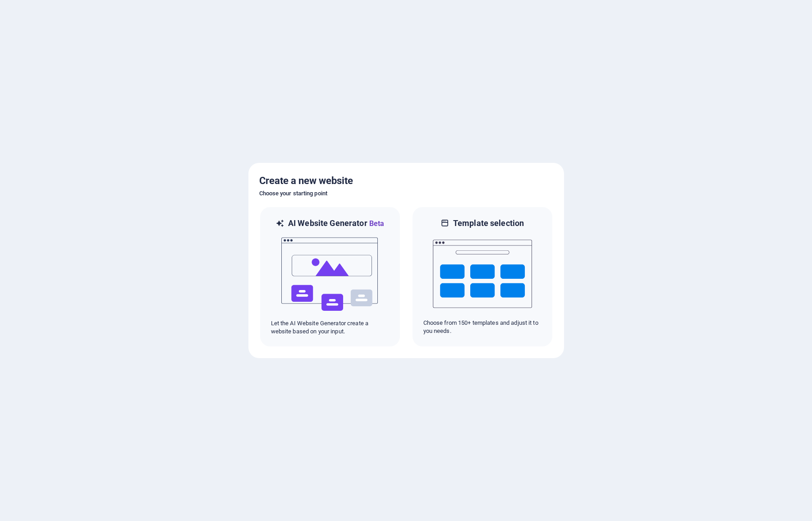 Image resolution: width=812 pixels, height=521 pixels. Describe the element at coordinates (336, 223) in the screenshot. I see `h6: AI Website Generator` at that location.